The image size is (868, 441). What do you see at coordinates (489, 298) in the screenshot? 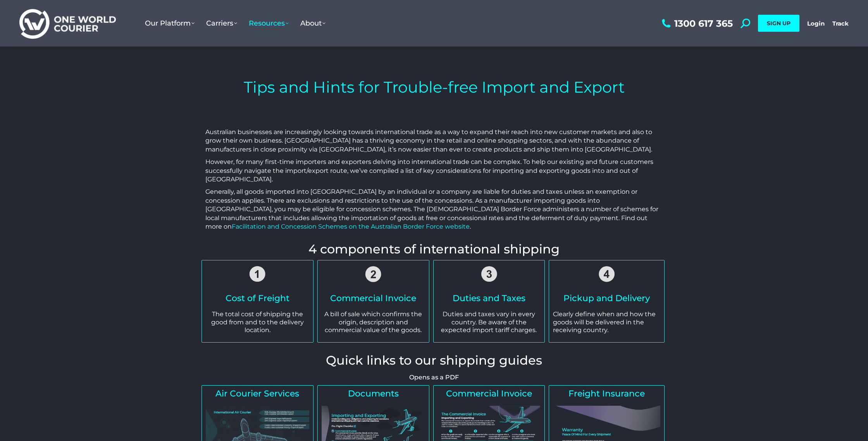
I see `h2: Duties and Taxes` at bounding box center [489, 298].